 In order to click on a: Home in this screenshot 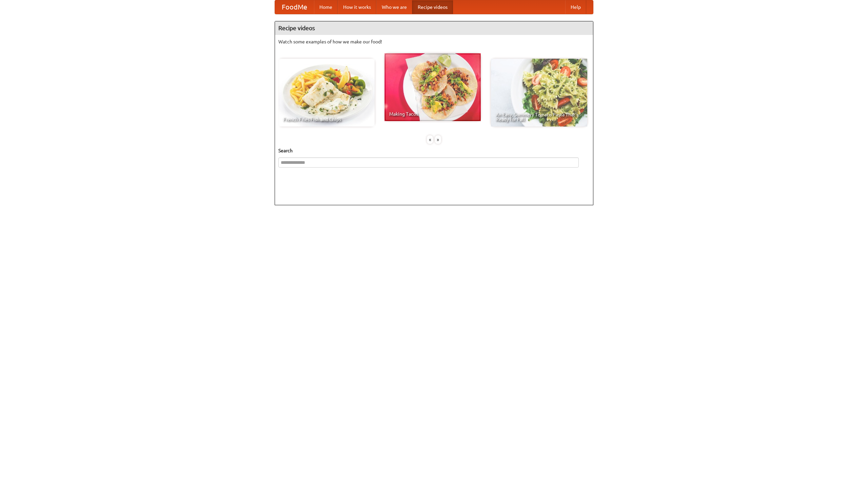, I will do `click(326, 7)`.